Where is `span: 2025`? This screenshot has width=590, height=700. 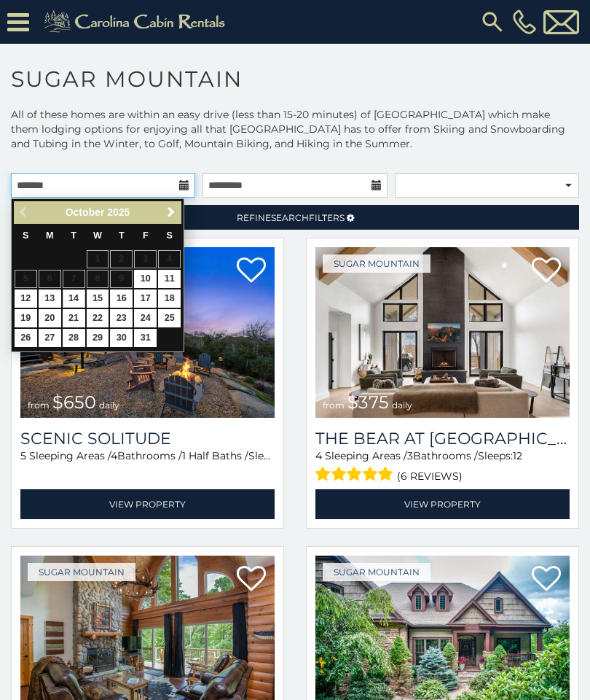
span: 2025 is located at coordinates (118, 212).